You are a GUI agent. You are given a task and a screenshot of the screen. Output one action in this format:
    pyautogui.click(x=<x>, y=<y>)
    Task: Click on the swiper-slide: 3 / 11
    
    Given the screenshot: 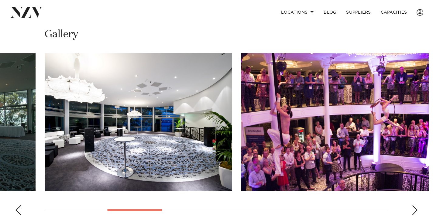 What is the action you would take?
    pyautogui.click(x=138, y=122)
    